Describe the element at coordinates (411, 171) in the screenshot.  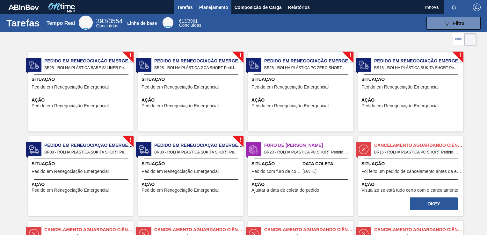
I see `span: Foi feito um pedido de cancelamento antes da etapa de aguardando faturamento` at that location.